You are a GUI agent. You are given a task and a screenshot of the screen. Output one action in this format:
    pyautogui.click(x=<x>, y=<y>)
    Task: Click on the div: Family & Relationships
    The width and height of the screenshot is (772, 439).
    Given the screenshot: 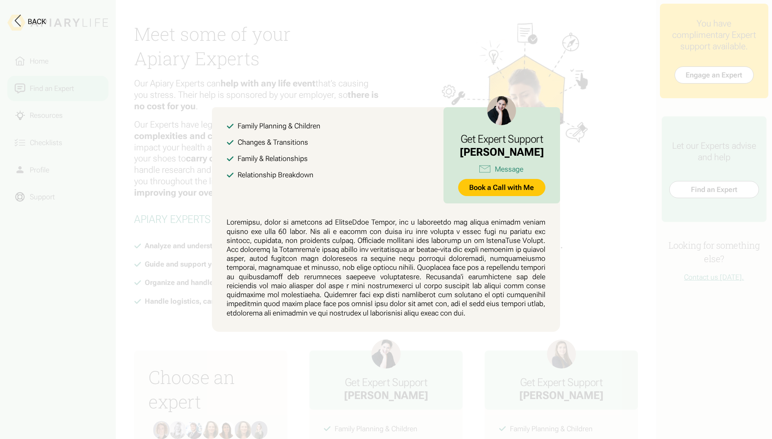 What is the action you would take?
    pyautogui.click(x=273, y=159)
    